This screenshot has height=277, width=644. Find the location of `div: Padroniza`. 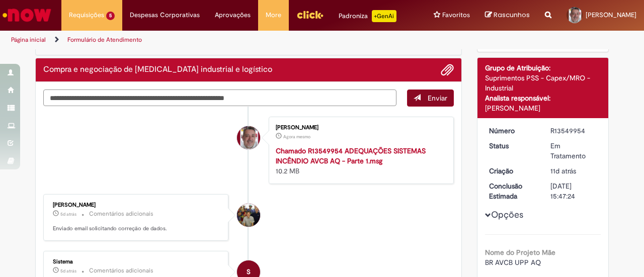

div: Padroniza is located at coordinates (367, 16).